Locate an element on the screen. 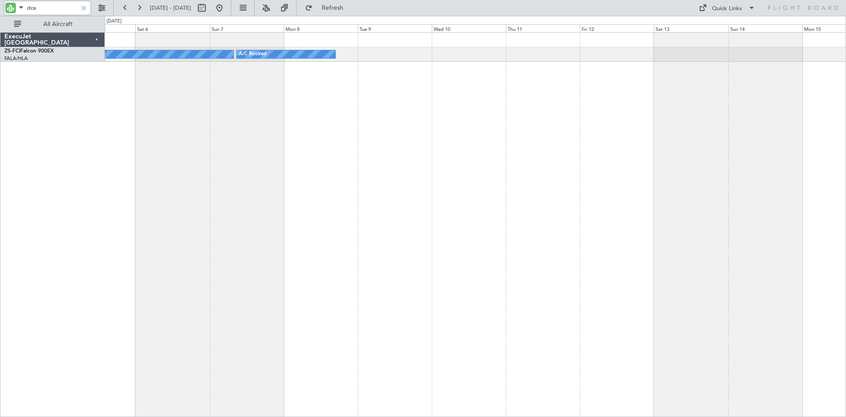 The width and height of the screenshot is (846, 417). span: Refresh is located at coordinates (333, 8).